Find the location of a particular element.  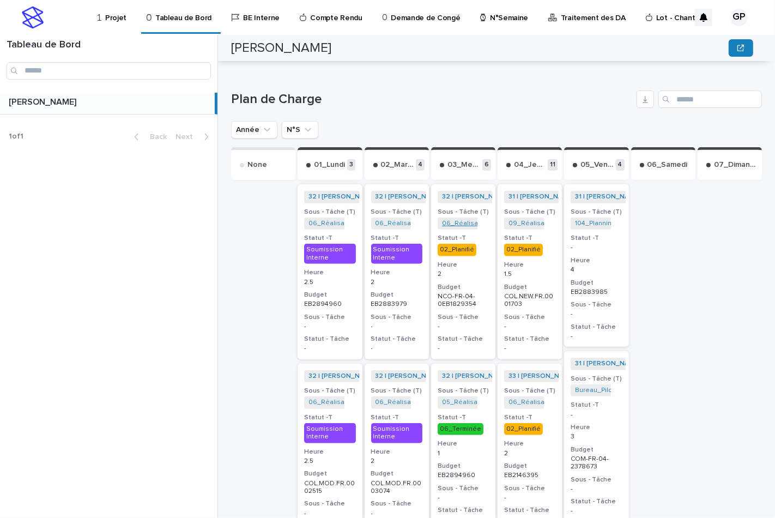

p: 3 is located at coordinates (596, 436).